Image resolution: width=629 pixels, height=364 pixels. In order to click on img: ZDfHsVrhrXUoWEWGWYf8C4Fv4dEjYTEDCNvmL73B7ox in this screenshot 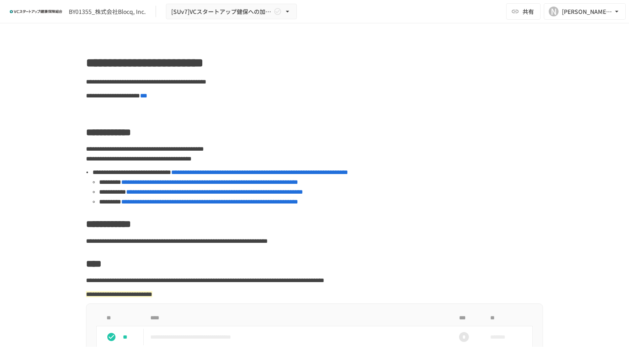, I will do `click(36, 12)`.